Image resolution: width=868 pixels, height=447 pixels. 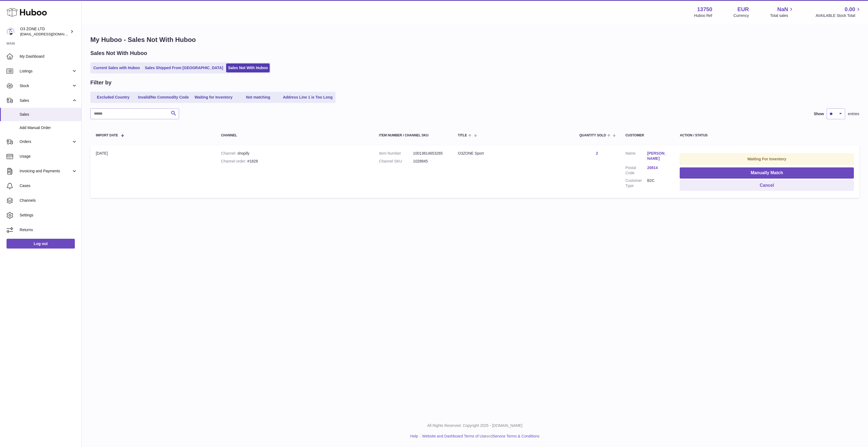 I want to click on span: Quantity Sold, so click(x=592, y=135).